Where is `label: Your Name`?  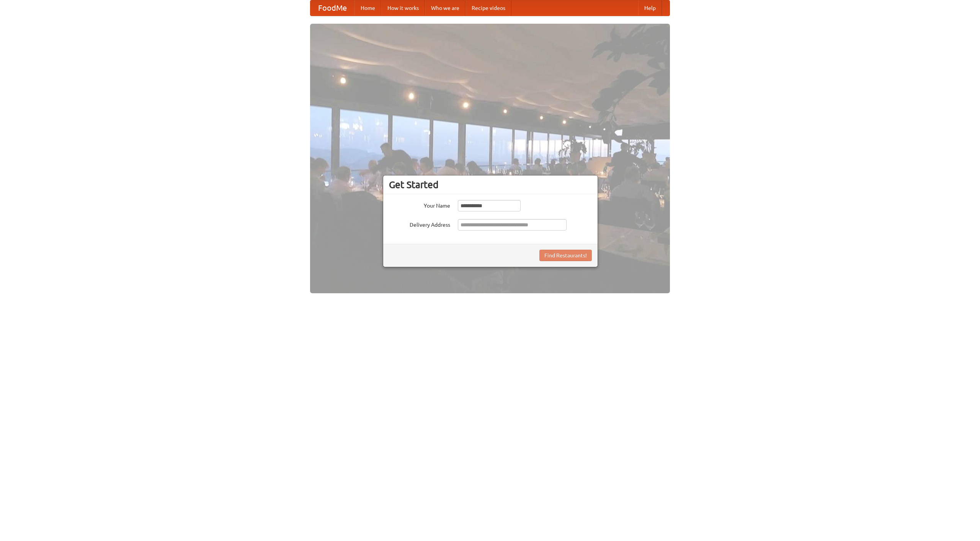 label: Your Name is located at coordinates (419, 205).